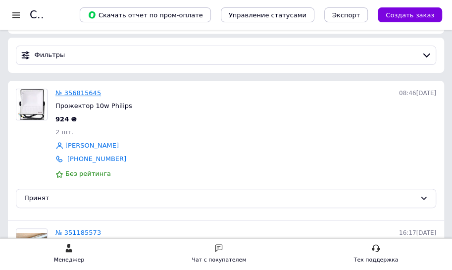 This screenshot has width=452, height=270. What do you see at coordinates (145, 15) in the screenshot?
I see `span: Скачать отчет по пром-оплате` at bounding box center [145, 15].